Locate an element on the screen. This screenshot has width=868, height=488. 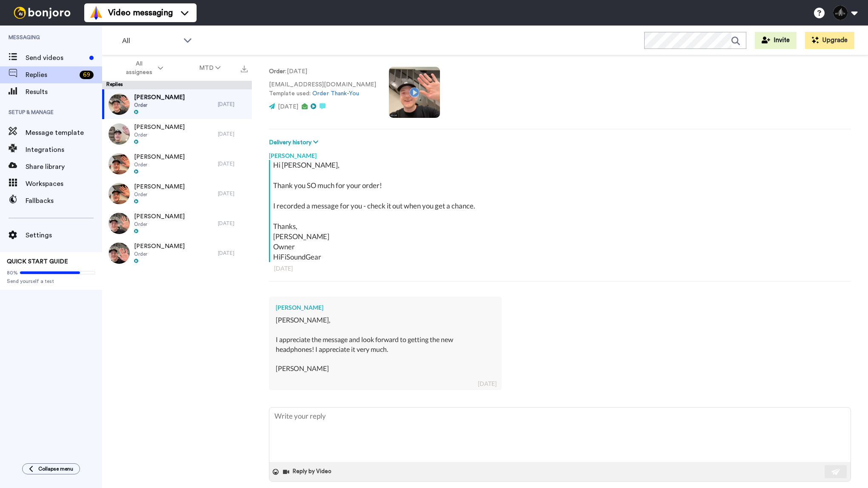
span: Share library is located at coordinates (64, 167).